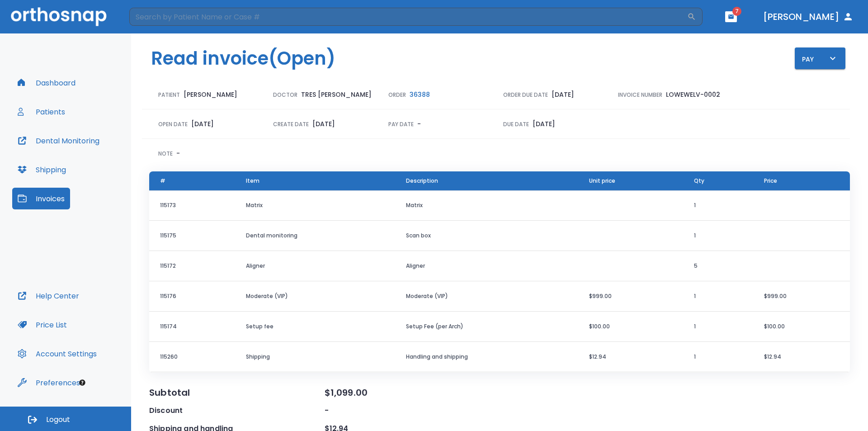 This screenshot has height=431, width=868. I want to click on a: Account Settings, so click(57, 353).